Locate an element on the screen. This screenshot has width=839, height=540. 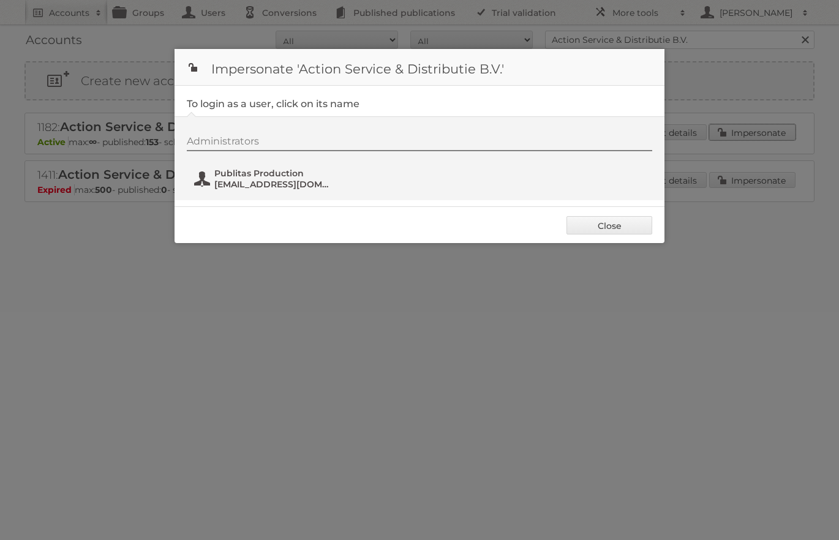
div: Administrators is located at coordinates (420, 143).